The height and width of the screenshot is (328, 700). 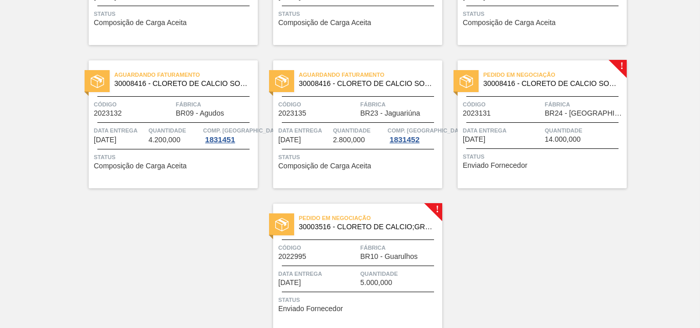 What do you see at coordinates (166, 125) in the screenshot?
I see `a: statusAguardando Faturamento30008416 - CLORETO DE CALCIO SOLUCAO 40%Código2023132FábricaBR09 - Ag...` at bounding box center [166, 125].